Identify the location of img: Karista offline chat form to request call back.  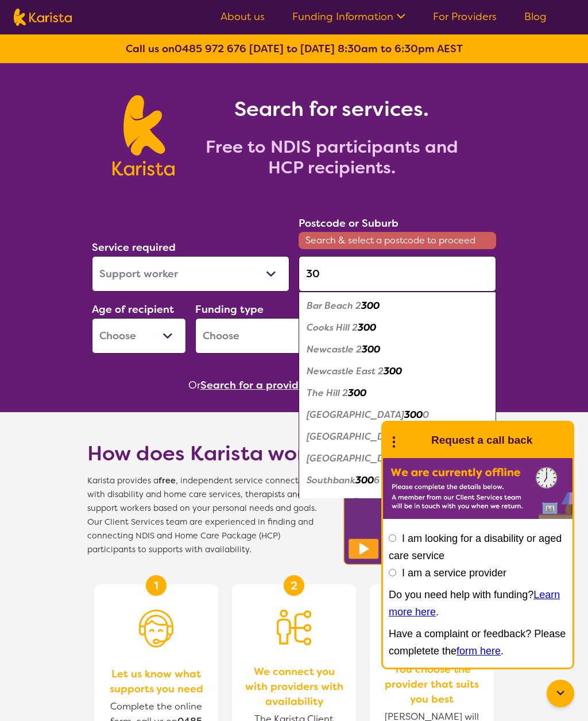
(478, 488).